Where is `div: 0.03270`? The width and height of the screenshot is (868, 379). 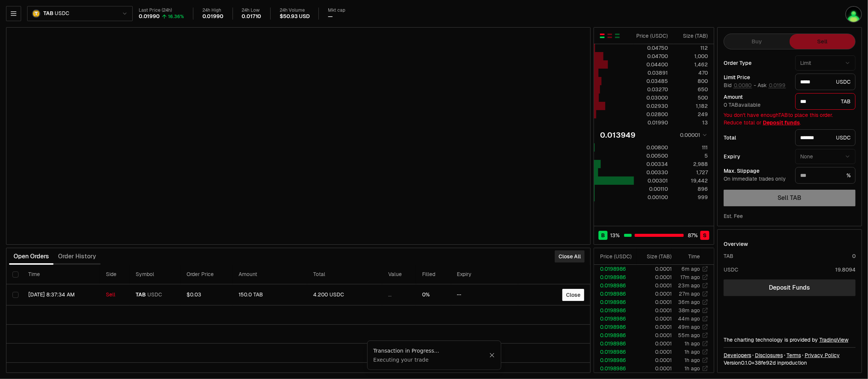
div: 0.03270 is located at coordinates (651, 90).